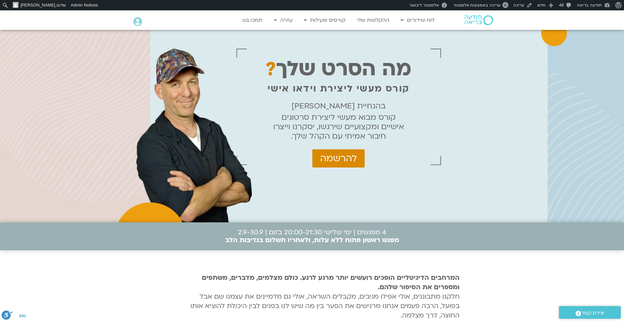  What do you see at coordinates (339, 89) in the screenshot?
I see `p: קורס מעשי ליצירת וידאו אישי` at bounding box center [339, 89].